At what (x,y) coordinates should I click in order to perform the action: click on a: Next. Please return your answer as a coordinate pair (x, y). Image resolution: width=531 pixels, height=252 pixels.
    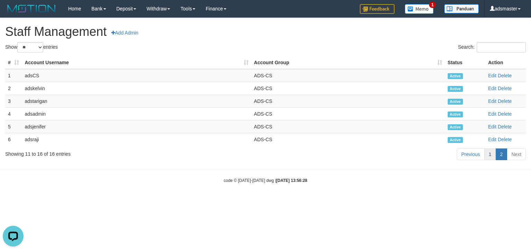
    Looking at the image, I should click on (516, 154).